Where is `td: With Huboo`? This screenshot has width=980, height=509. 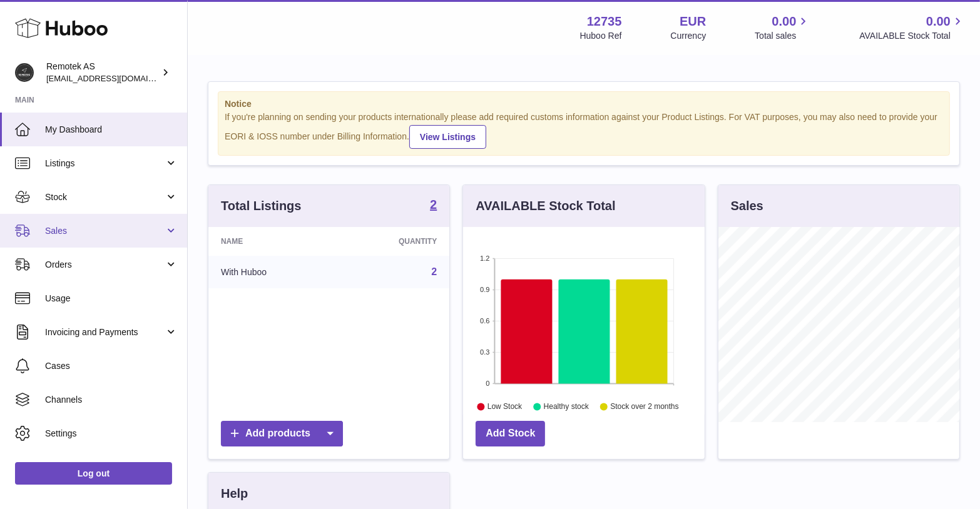 td: With Huboo is located at coordinates (272, 272).